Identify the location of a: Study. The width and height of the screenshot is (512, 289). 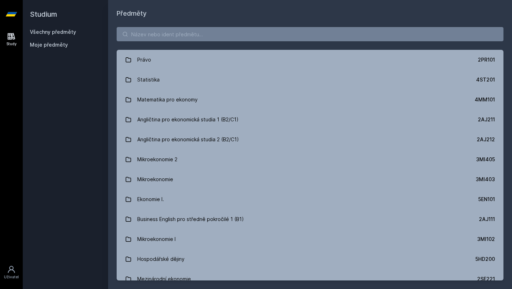
(11, 39).